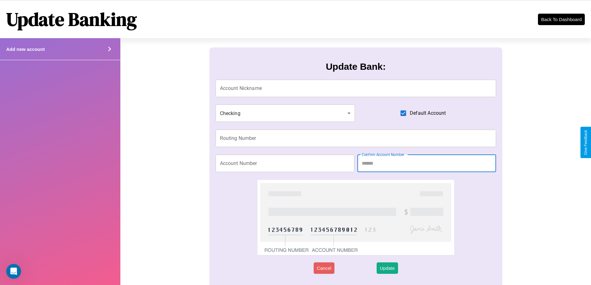 The width and height of the screenshot is (591, 285). I want to click on img: check, so click(356, 218).